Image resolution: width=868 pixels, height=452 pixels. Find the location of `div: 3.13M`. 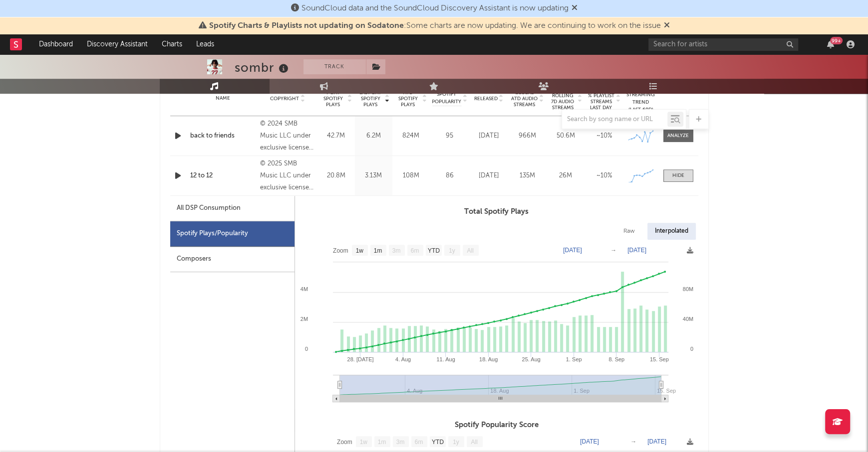

div: 3.13M is located at coordinates (374, 176).